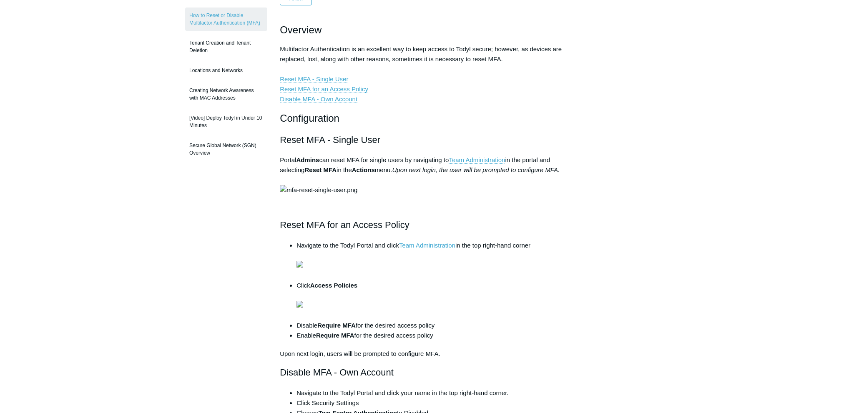 The width and height of the screenshot is (854, 413). Describe the element at coordinates (427, 373) in the screenshot. I see `h2: Disable MFA - Own Account` at that location.